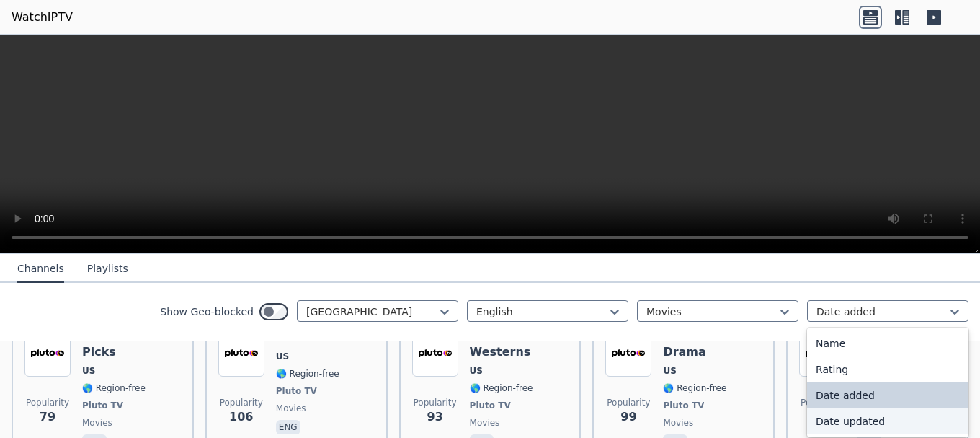  I want to click on div: Name, so click(888, 343).